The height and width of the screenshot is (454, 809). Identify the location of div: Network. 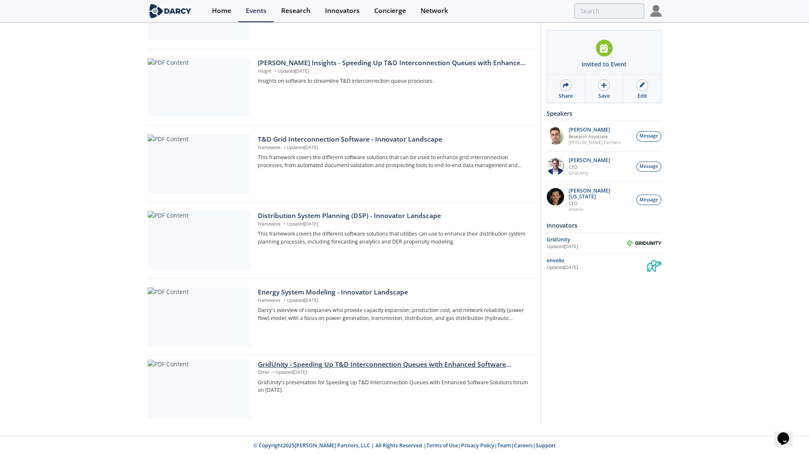
(434, 11).